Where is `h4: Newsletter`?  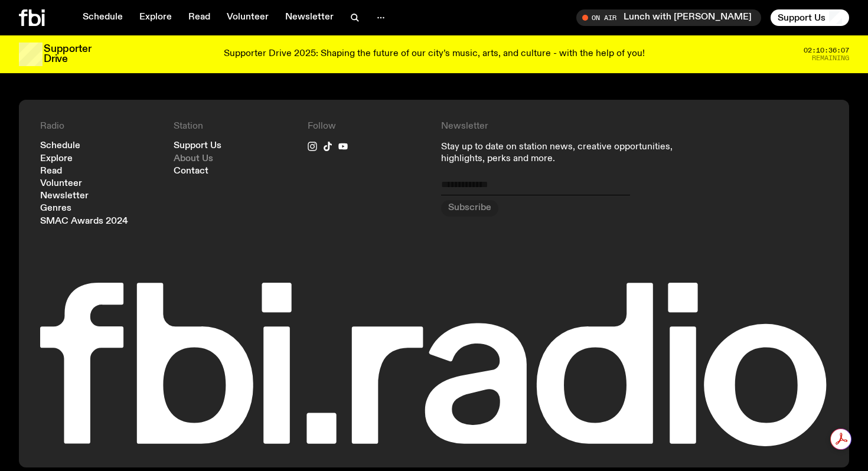 h4: Newsletter is located at coordinates (568, 127).